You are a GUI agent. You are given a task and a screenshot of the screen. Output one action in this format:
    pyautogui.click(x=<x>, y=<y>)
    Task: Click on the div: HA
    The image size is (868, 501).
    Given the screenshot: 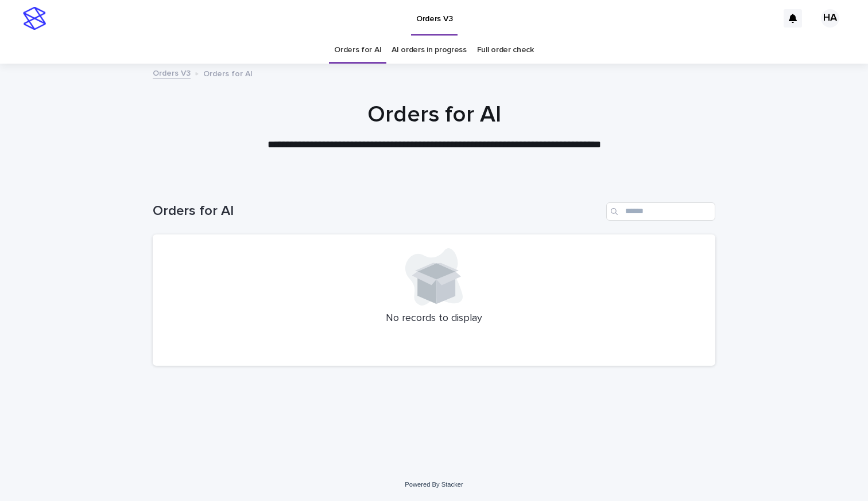 What is the action you would take?
    pyautogui.click(x=830, y=18)
    